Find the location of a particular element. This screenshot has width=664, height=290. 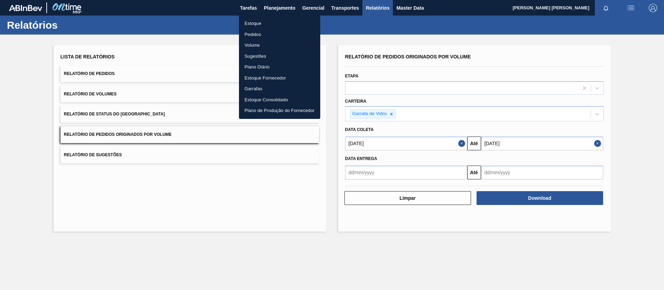

li: Volume is located at coordinates (279, 45).